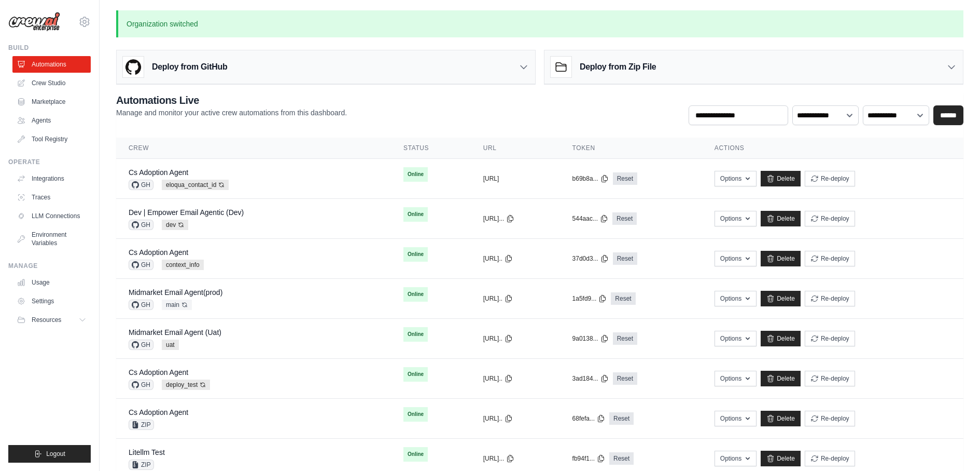  Describe the element at coordinates (589, 458) in the screenshot. I see `button: fb94f1...` at that location.